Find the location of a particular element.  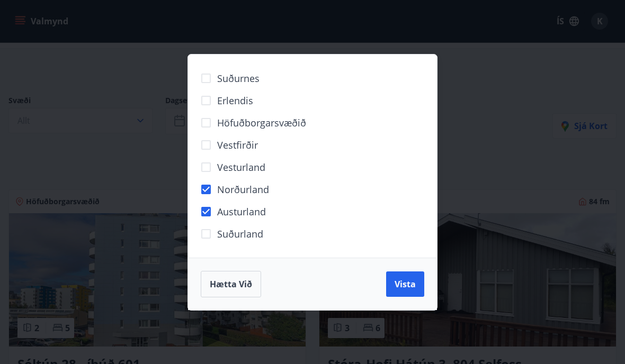

span: Vista is located at coordinates (405, 284).